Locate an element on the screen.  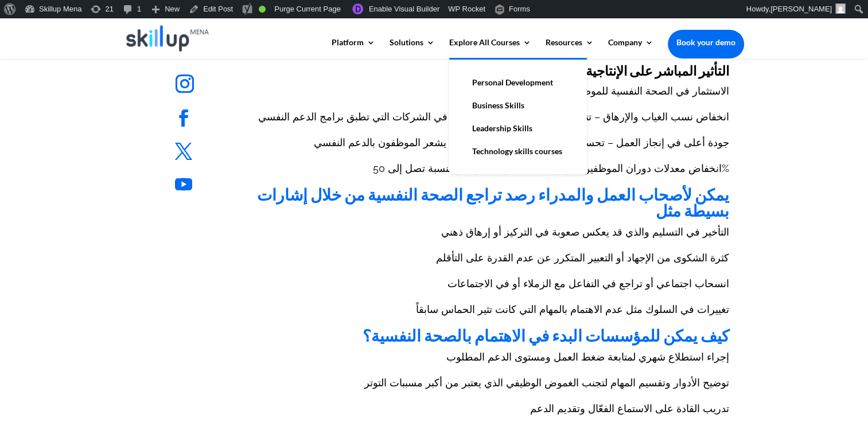
a: Technology skills courses is located at coordinates (518, 151).